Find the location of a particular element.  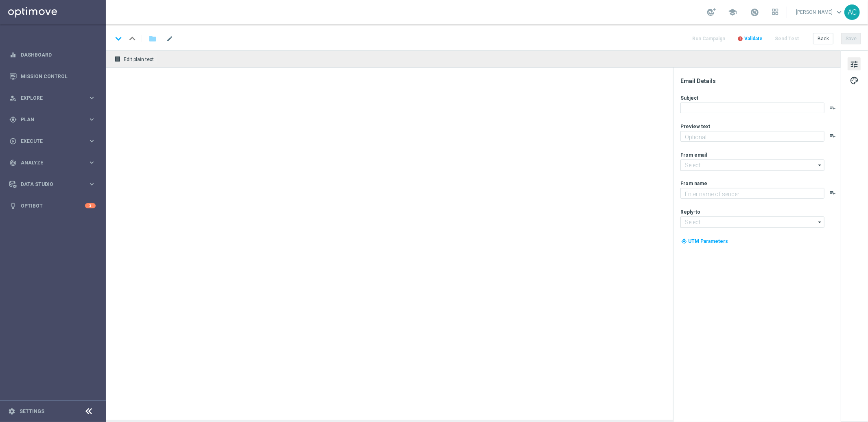

label: Preview text is located at coordinates (695, 127).